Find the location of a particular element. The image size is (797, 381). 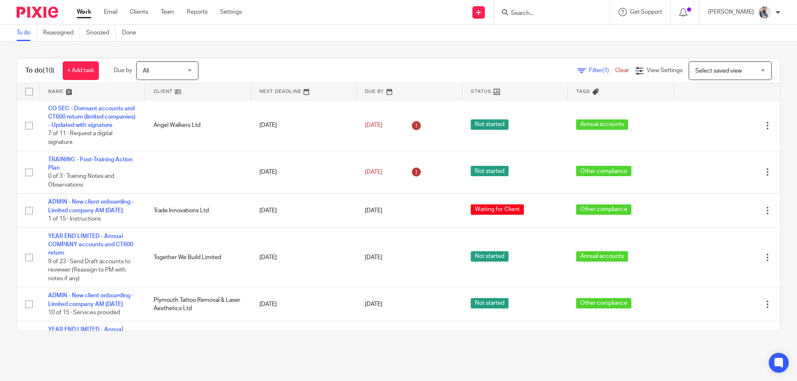

a: Team is located at coordinates (167, 12).